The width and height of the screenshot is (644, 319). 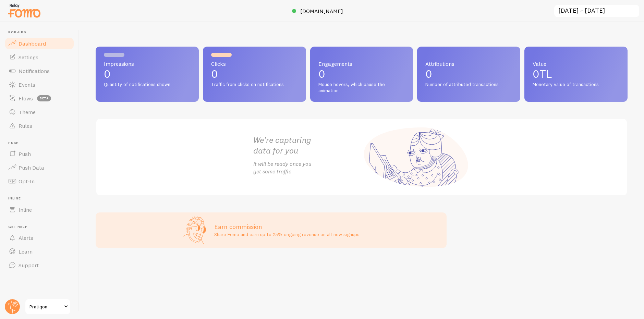 What do you see at coordinates (28, 265) in the screenshot?
I see `span: Support` at bounding box center [28, 265].